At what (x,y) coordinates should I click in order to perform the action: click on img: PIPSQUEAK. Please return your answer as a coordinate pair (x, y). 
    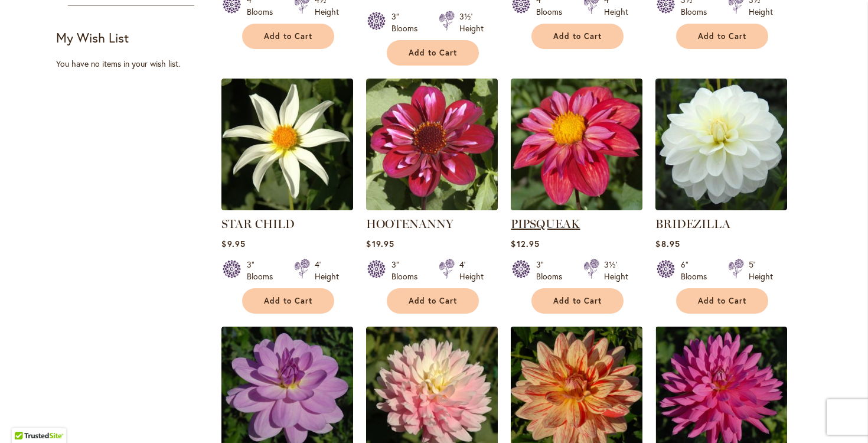
    Looking at the image, I should click on (576, 144).